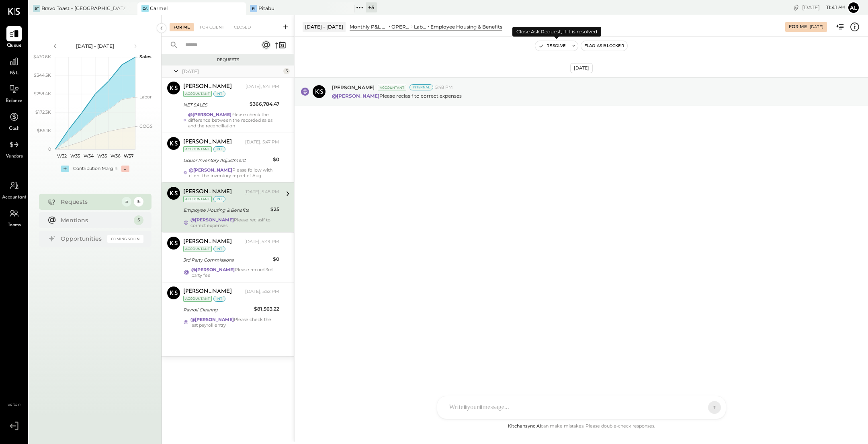 The width and height of the screenshot is (868, 444). Describe the element at coordinates (396, 96) in the screenshot. I see `p: Please reclasif to correct expenses` at that location.